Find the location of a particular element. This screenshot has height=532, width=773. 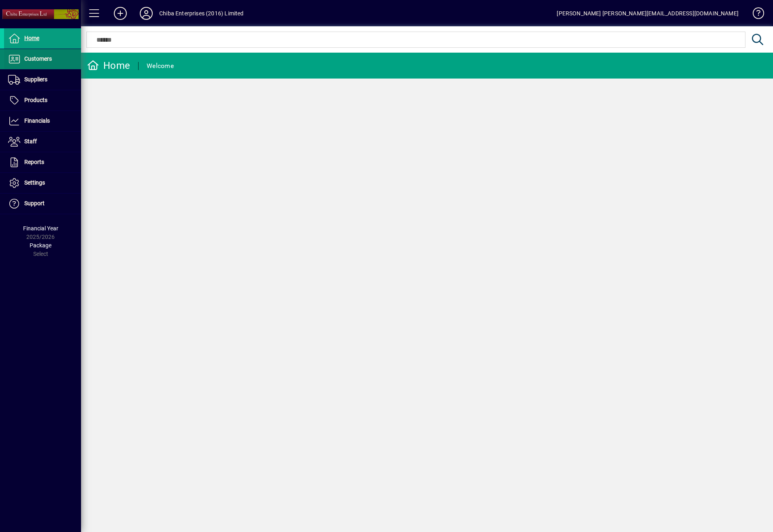

a: Settings is located at coordinates (43, 183).